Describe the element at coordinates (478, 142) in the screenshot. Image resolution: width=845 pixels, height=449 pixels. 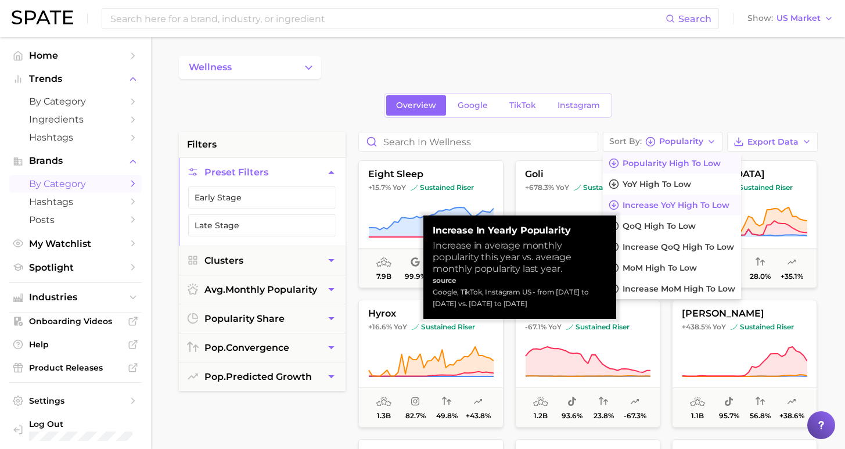
I see `input: Search in wellness` at that location.